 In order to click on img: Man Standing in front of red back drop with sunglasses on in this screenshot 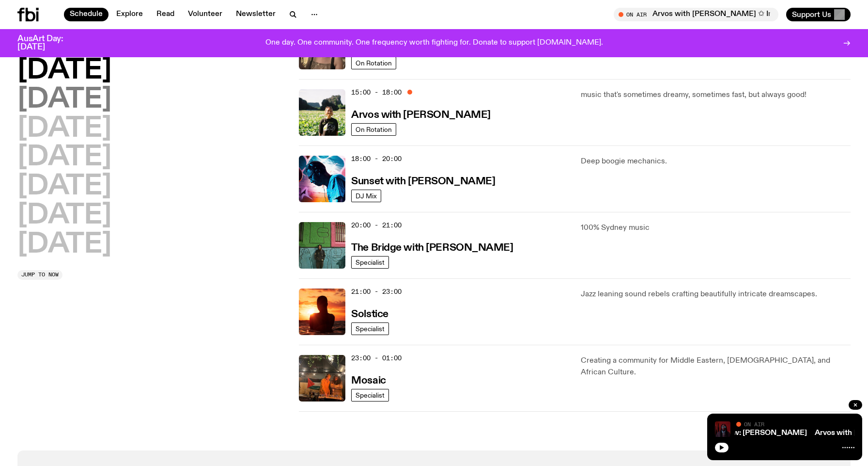, I will do `click(723, 429)`.